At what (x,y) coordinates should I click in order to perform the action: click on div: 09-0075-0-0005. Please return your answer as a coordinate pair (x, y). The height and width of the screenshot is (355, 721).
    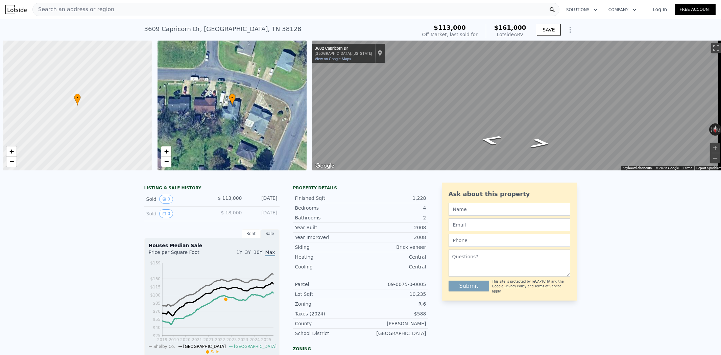
    Looking at the image, I should click on (394, 284).